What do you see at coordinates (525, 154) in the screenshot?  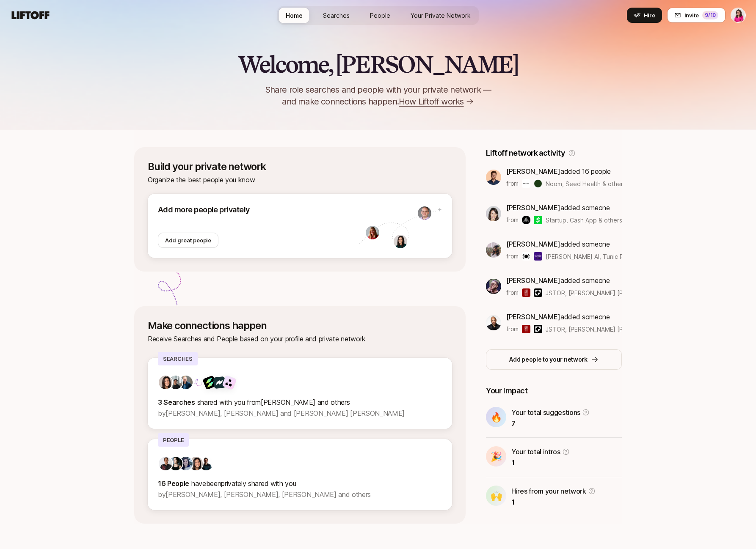 I see `p: Liftoff network activity` at bounding box center [525, 154].